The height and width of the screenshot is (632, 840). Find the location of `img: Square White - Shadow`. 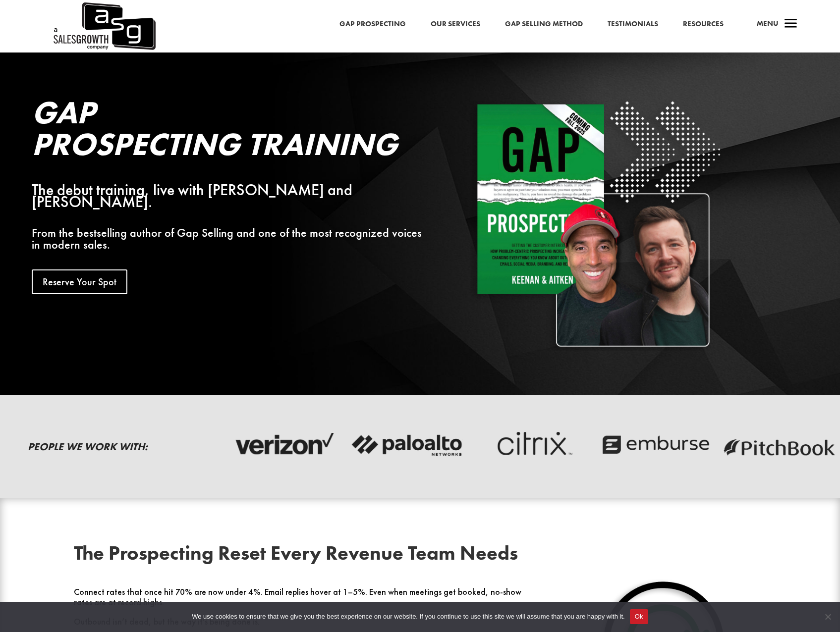

img: Square White - Shadow is located at coordinates (597, 223).